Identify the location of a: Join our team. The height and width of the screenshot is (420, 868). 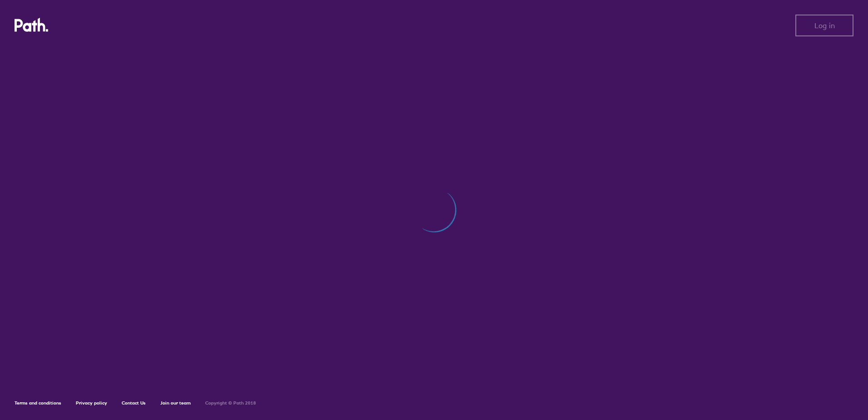
(175, 402).